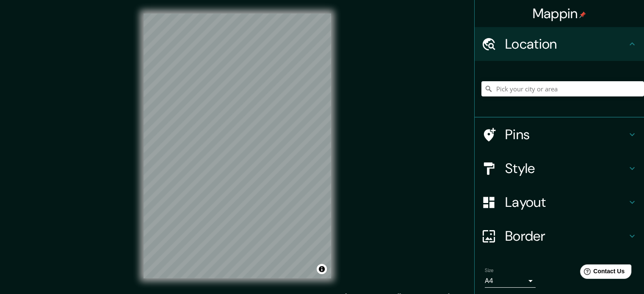 The width and height of the screenshot is (644, 294). I want to click on div: Location, so click(559, 44).